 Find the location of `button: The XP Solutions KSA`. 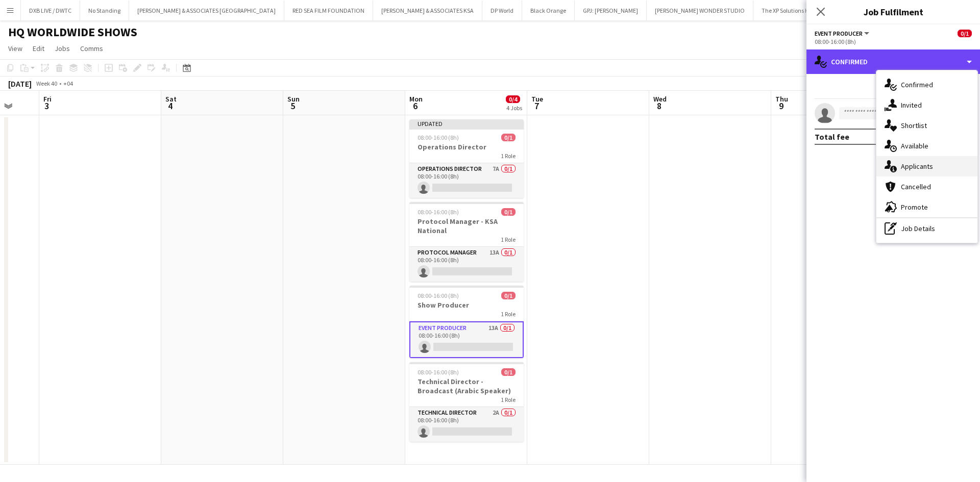

button: The XP Solutions KSA is located at coordinates (788, 11).